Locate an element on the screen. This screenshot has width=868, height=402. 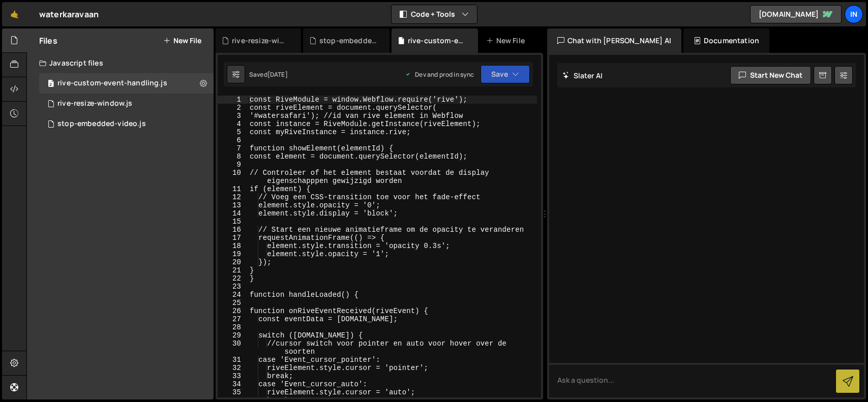
div: 18 is located at coordinates (233, 246).